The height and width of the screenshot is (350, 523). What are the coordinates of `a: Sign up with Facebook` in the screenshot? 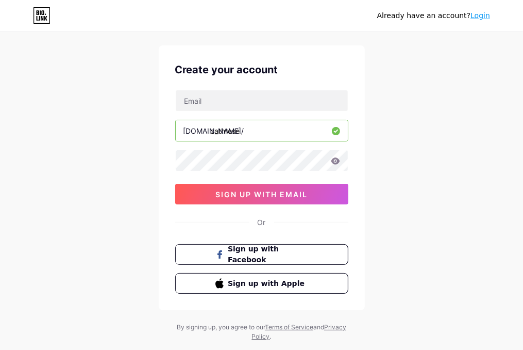 It's located at (262, 254).